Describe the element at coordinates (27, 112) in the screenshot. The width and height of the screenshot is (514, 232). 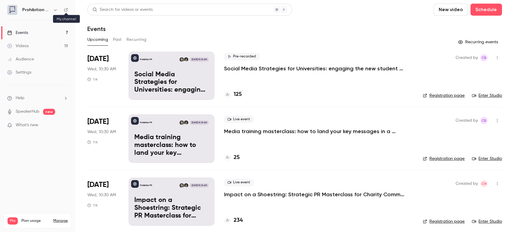
I see `a: SpeakerHub` at that location.